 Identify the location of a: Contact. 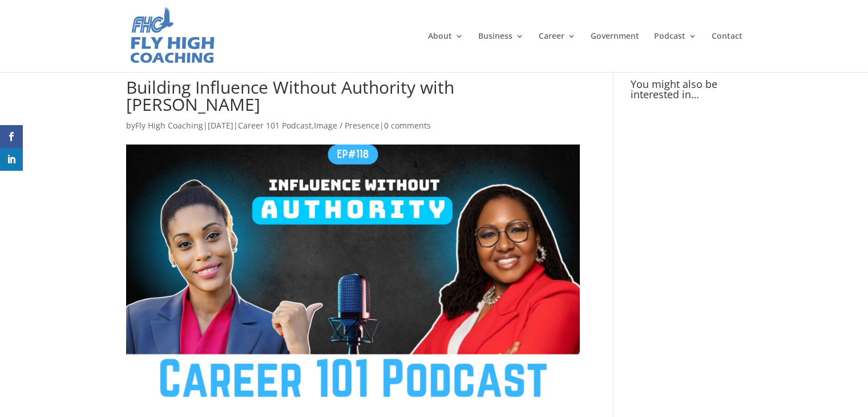
(727, 52).